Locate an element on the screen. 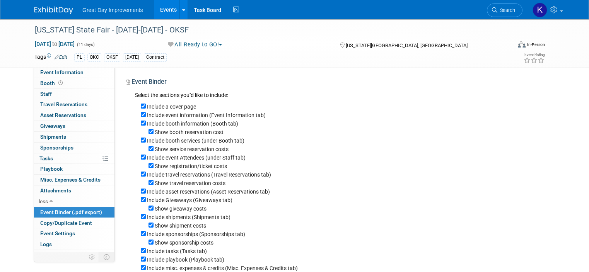  label: Include event Attendees (under Staff tab) is located at coordinates (196, 158).